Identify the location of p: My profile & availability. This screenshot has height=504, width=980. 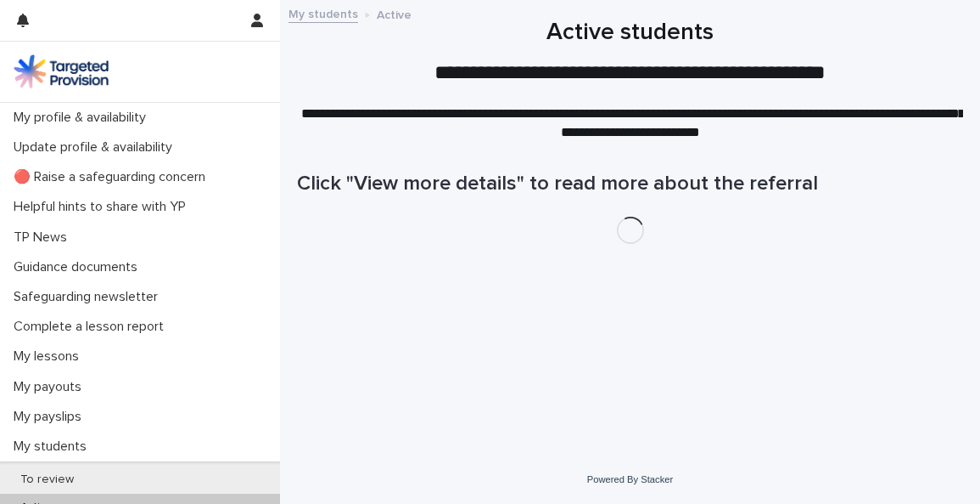
(83, 117).